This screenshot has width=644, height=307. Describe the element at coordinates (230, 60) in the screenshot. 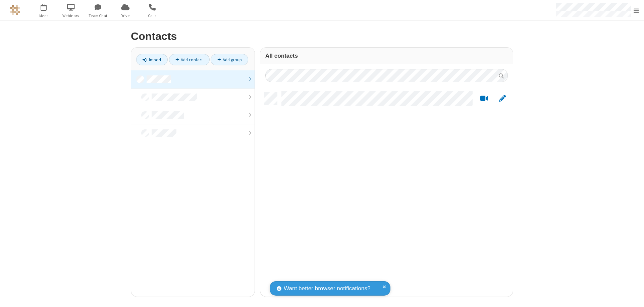

I see `a: Add group` at that location.